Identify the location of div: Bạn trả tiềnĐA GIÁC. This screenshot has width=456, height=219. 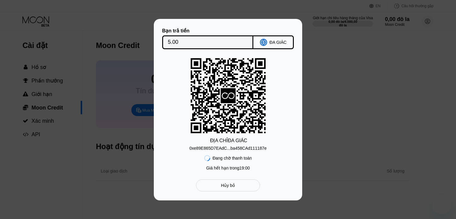
(228, 38).